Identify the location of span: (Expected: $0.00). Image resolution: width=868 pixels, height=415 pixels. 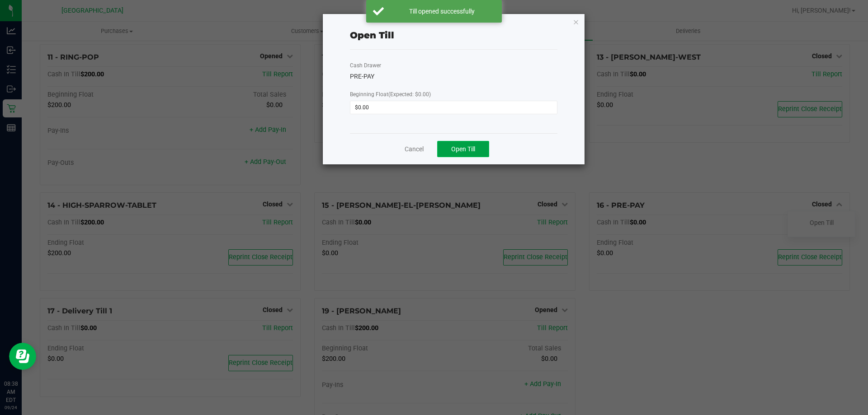
(409, 95).